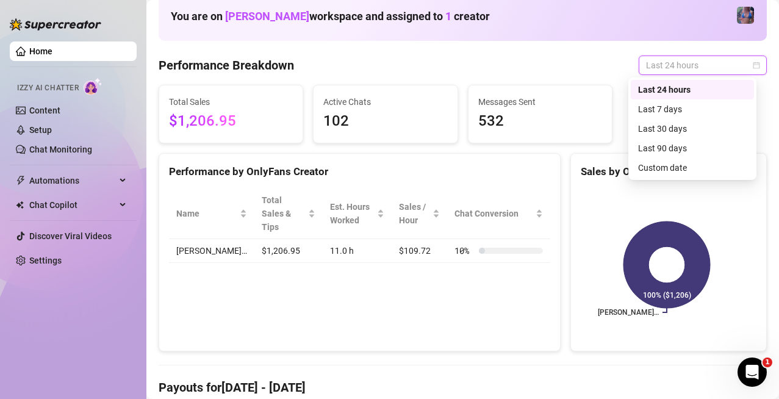 Image resolution: width=779 pixels, height=399 pixels. I want to click on div: Sales by OnlyFans Creator, so click(669, 171).